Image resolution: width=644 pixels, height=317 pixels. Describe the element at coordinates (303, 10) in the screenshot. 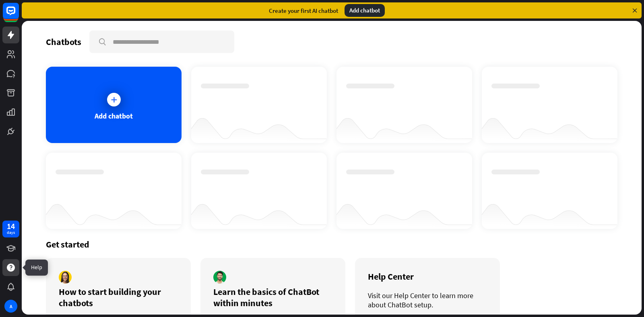

I see `div: Create your first AI chatbot` at that location.